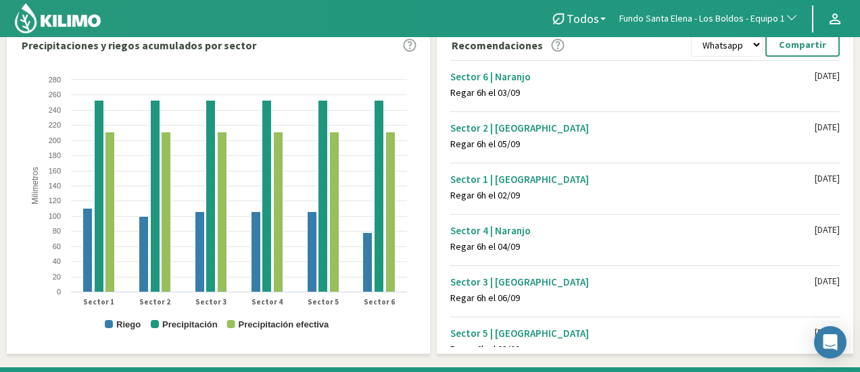 This screenshot has width=860, height=372. I want to click on div: Regar 6h el 03/09, so click(632, 93).